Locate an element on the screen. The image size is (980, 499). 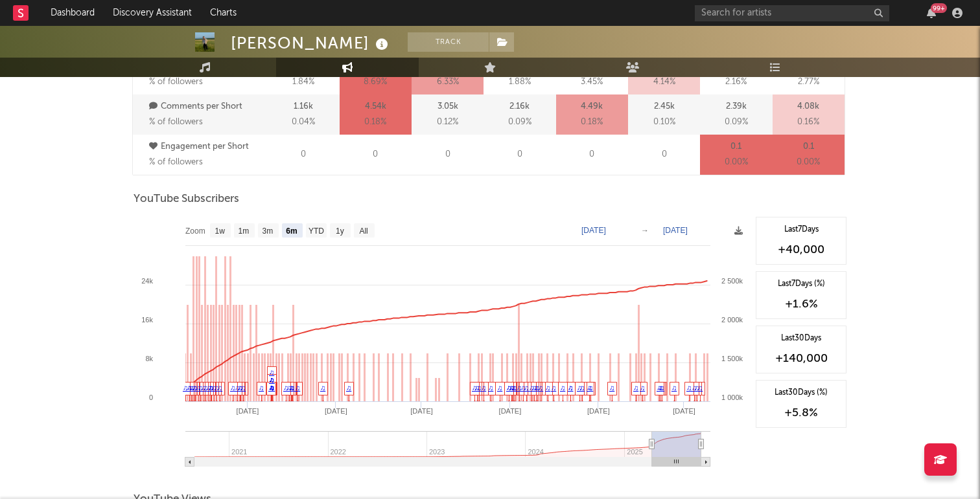
text: 8k is located at coordinates (149, 359).